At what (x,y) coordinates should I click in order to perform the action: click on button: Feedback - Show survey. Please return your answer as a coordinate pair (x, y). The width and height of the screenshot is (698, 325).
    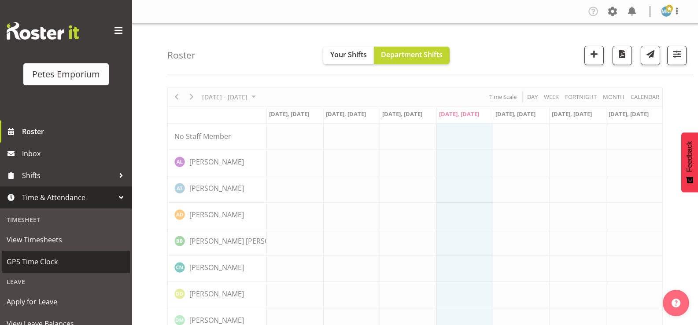
    Looking at the image, I should click on (689, 162).